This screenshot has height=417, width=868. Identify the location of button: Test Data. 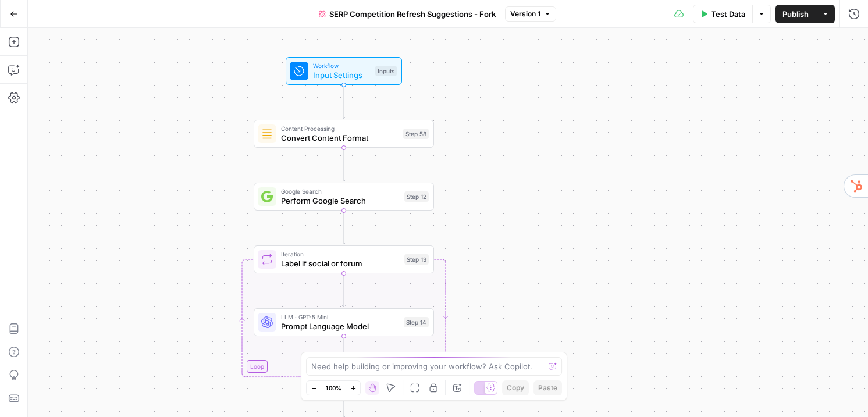
(722, 14).